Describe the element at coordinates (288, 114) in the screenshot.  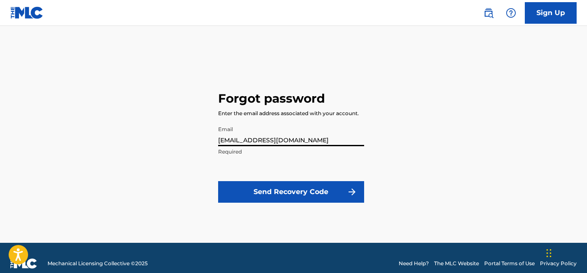
I see `div: Enter the email address associated with your account.` at that location.